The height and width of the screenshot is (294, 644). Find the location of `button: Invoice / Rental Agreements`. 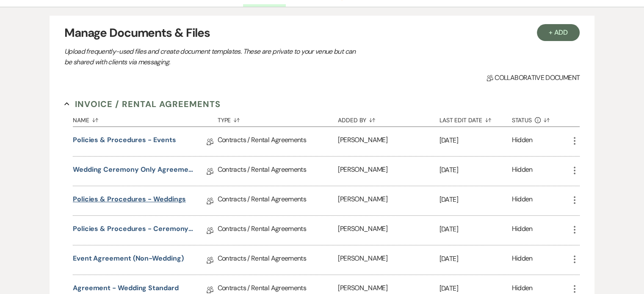

button: Invoice / Rental Agreements is located at coordinates (143, 104).